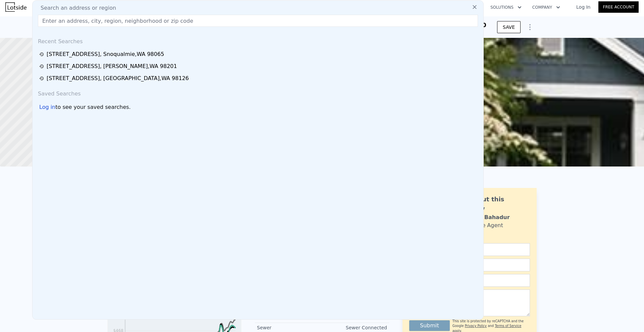 The height and width of the screenshot is (332, 644). Describe the element at coordinates (583, 7) in the screenshot. I see `a: Log In` at that location.